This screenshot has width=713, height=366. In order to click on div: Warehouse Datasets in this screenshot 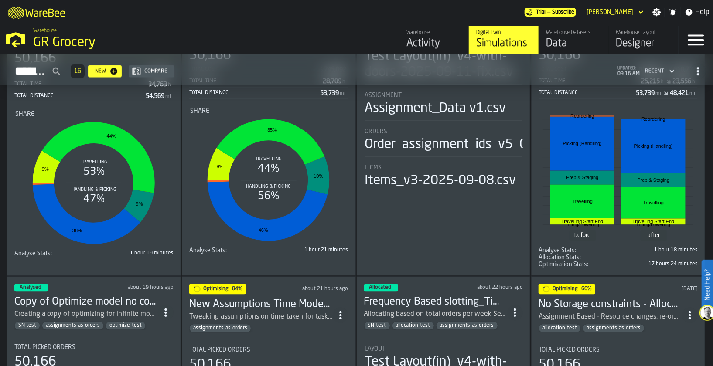, I will do `click(574, 33)`.